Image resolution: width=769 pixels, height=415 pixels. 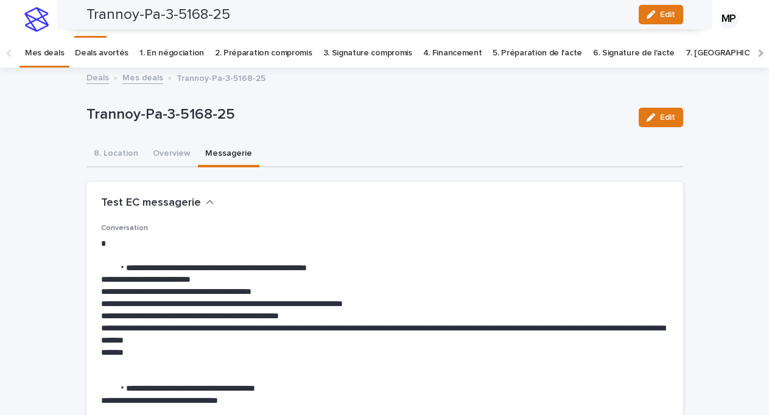 I want to click on h2: Test EC messagerie, so click(x=151, y=203).